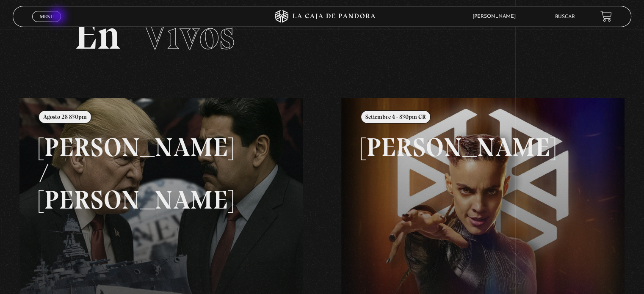 Image resolution: width=644 pixels, height=294 pixels. I want to click on h2: En, so click(322, 35).